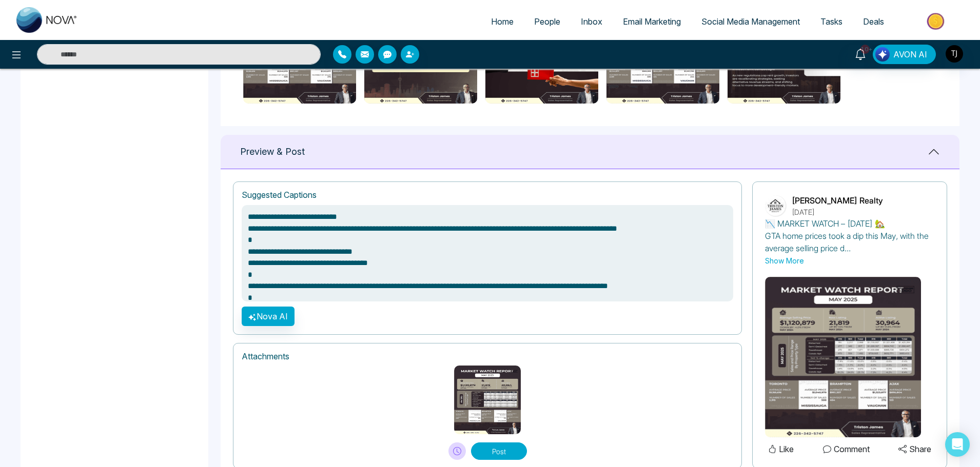 The width and height of the screenshot is (980, 467). What do you see at coordinates (47, 20) in the screenshot?
I see `img: Nova CRM Logo` at bounding box center [47, 20].